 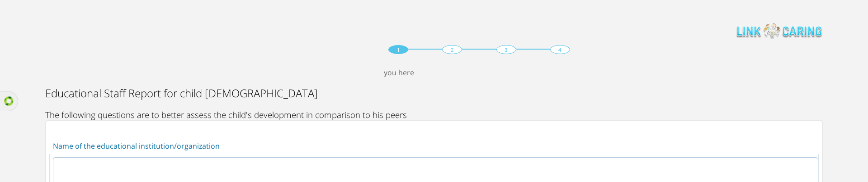 What do you see at coordinates (452, 49) in the screenshot?
I see `div: 2` at bounding box center [452, 49].